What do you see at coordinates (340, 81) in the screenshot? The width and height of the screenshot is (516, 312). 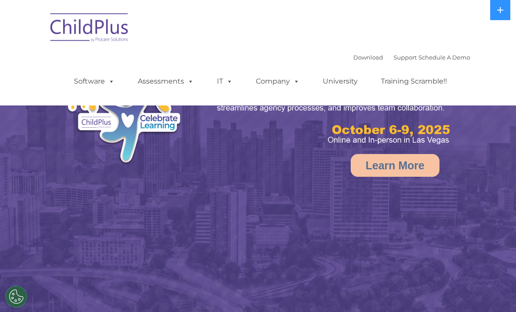 I see `a: University` at bounding box center [340, 81].